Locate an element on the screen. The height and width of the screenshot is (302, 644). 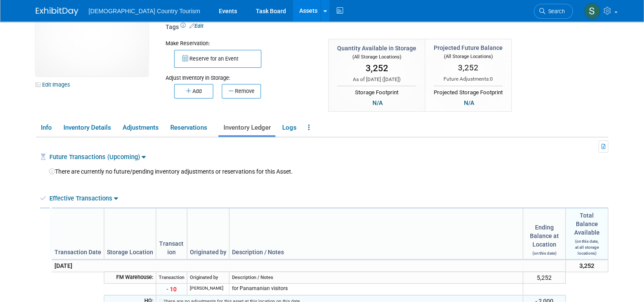
div: Projected Future Balance is located at coordinates (469, 48).